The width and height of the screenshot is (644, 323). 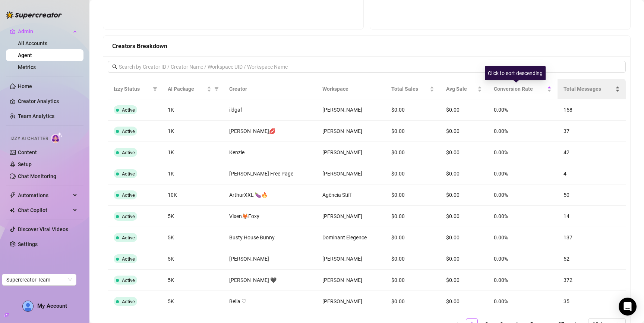 What do you see at coordinates (591, 237) in the screenshot?
I see `td: 137` at bounding box center [591, 237].